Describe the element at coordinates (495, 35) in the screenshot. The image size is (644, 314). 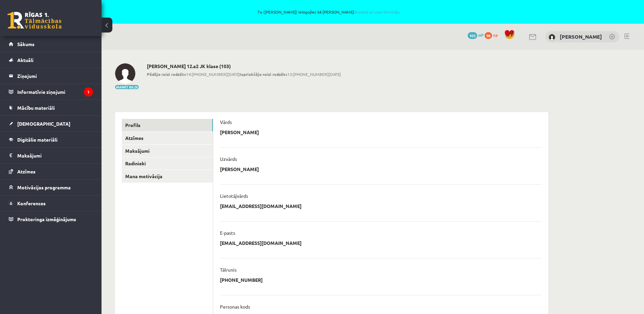
I see `span: xp` at that location.